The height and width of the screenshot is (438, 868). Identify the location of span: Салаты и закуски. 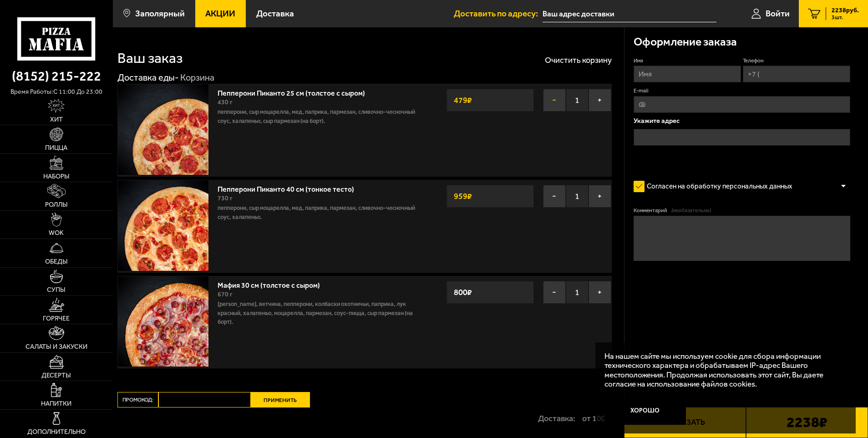
(56, 347).